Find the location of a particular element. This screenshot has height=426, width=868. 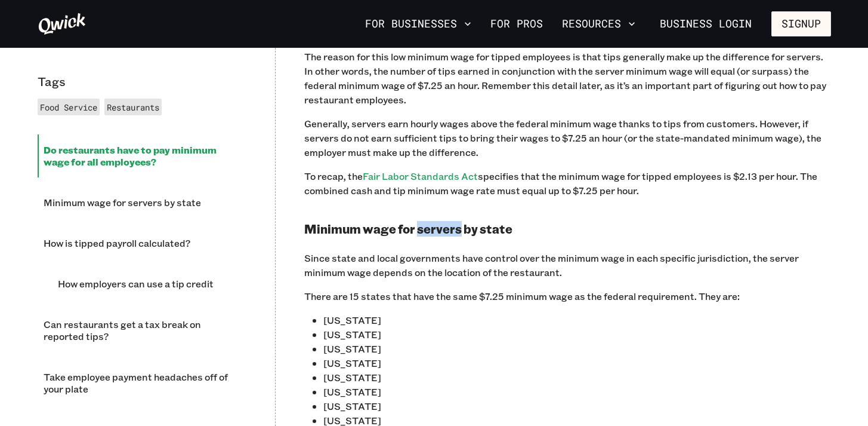

p: Tags is located at coordinates (142, 82).